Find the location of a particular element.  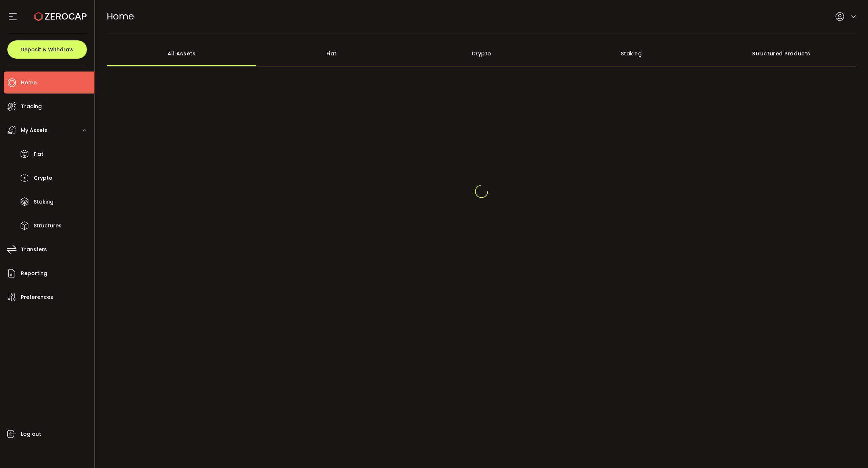

div: Fiat is located at coordinates (331, 54).